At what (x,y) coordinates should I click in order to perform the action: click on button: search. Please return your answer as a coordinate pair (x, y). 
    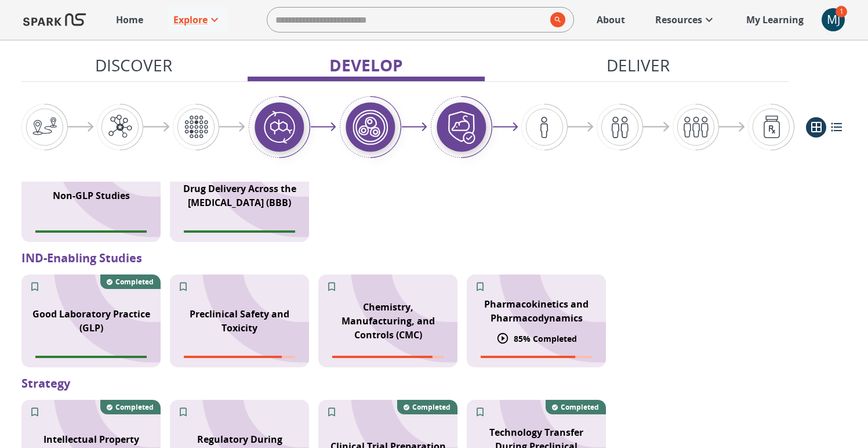
    Looking at the image, I should click on (555, 20).